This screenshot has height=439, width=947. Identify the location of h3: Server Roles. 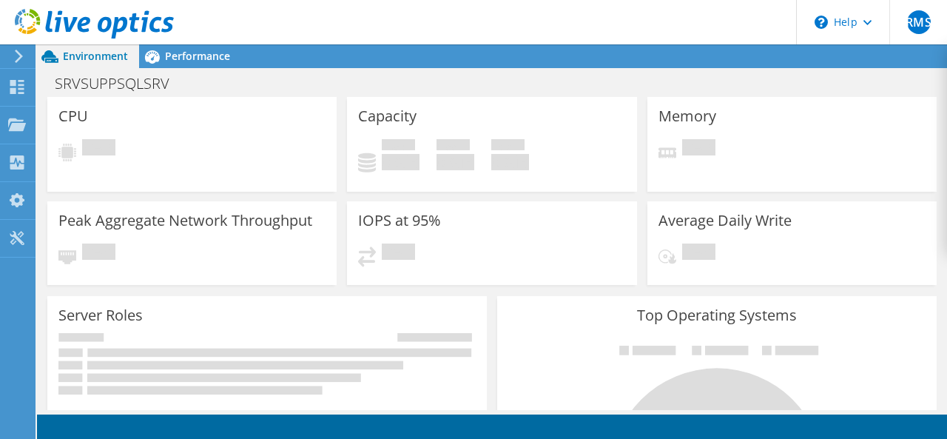
(101, 315).